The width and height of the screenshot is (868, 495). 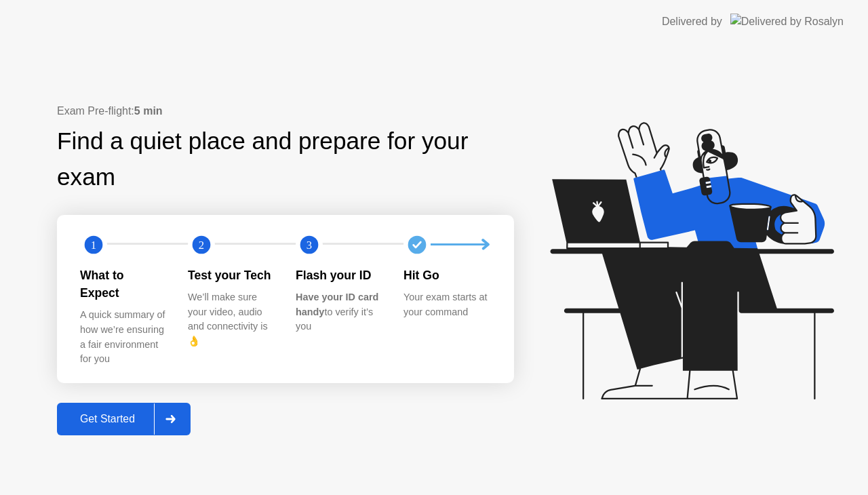 What do you see at coordinates (338, 312) in the screenshot?
I see `div: to verify it’s you` at bounding box center [338, 312].